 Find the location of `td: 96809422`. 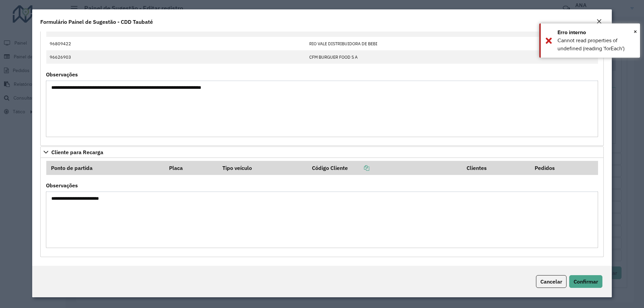

td: 96809422 is located at coordinates (176, 44).